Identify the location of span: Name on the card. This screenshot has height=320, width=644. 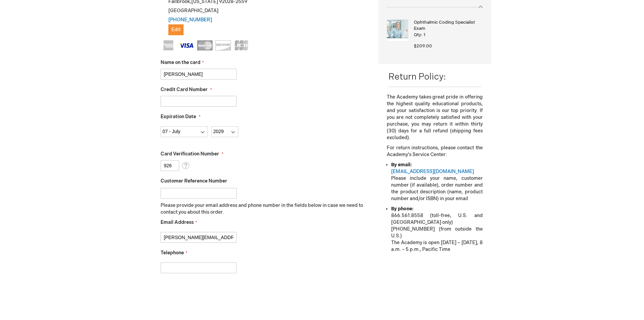
(180, 63).